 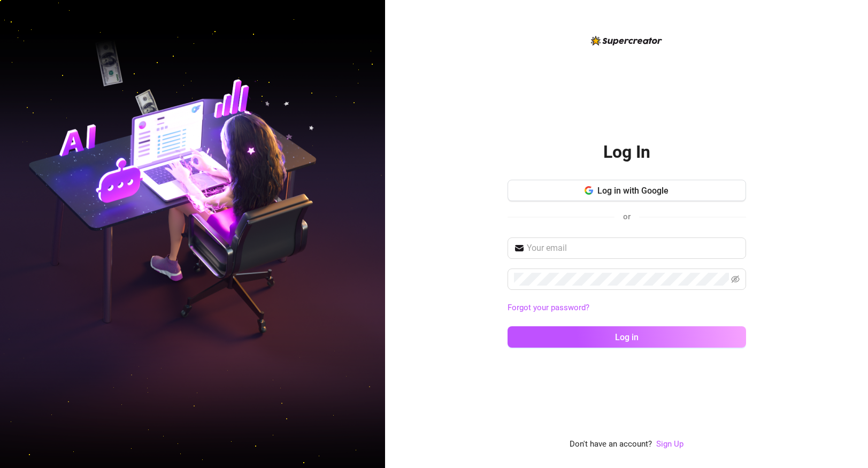 What do you see at coordinates (611, 445) in the screenshot?
I see `span: Don't have an account?` at bounding box center [611, 445].